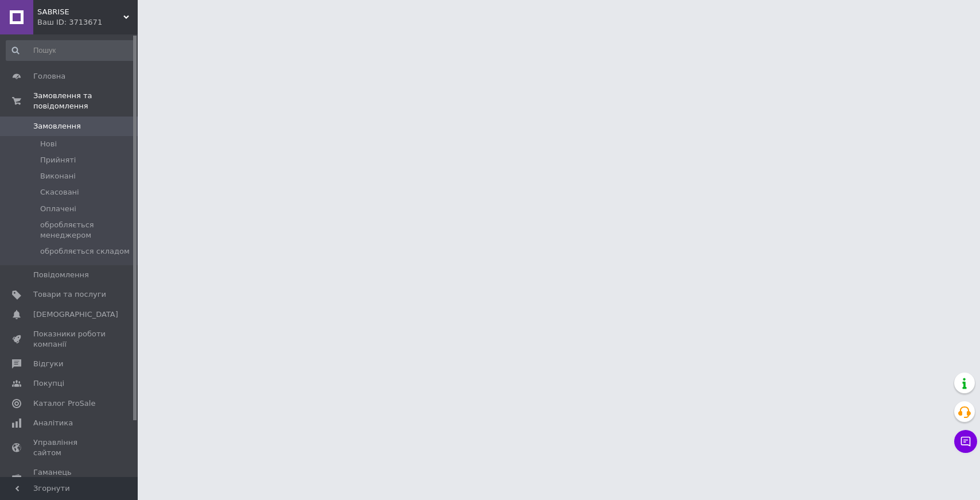 This screenshot has height=500, width=980. Describe the element at coordinates (64, 404) in the screenshot. I see `span: Каталог ProSale` at that location.